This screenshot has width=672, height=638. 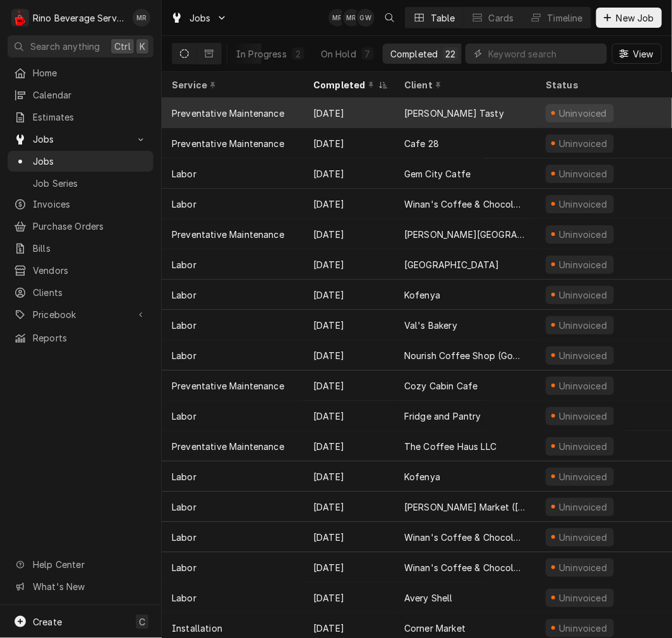 What do you see at coordinates (441, 386) in the screenshot?
I see `div: Cozy Cabin Cafe` at bounding box center [441, 386].